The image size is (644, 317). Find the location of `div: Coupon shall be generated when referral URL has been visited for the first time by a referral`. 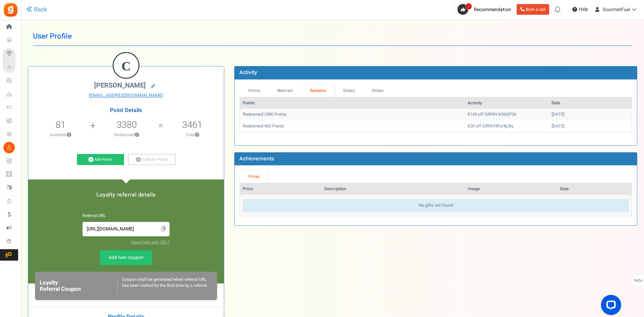

div: Coupon shall be generated when referral URL has been visited for the first time by a referral is located at coordinates (164, 286).